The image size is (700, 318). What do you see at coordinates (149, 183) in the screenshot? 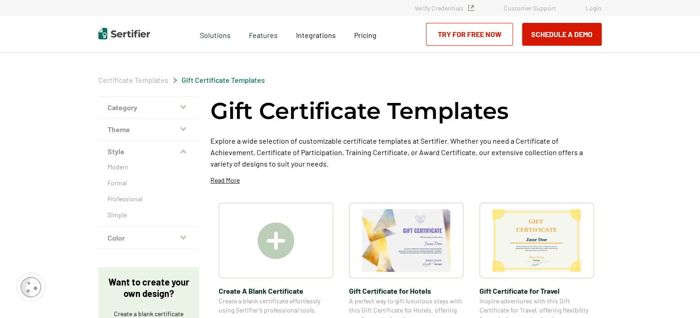
I see `a: Formal` at bounding box center [149, 183].